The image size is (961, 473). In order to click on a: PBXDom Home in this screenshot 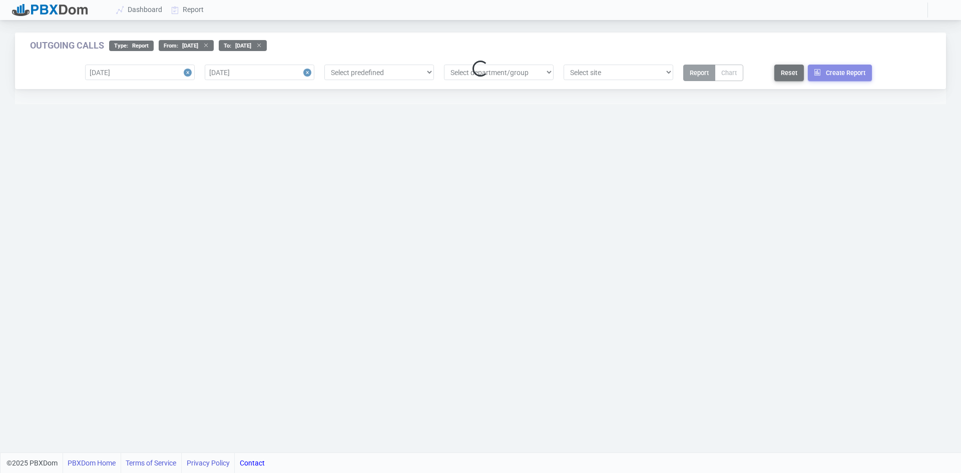, I will do `click(92, 463)`.